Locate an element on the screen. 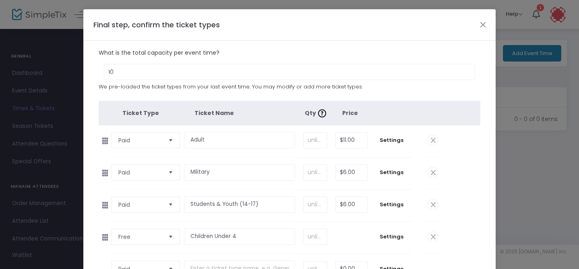  span: Qty is located at coordinates (316, 113).